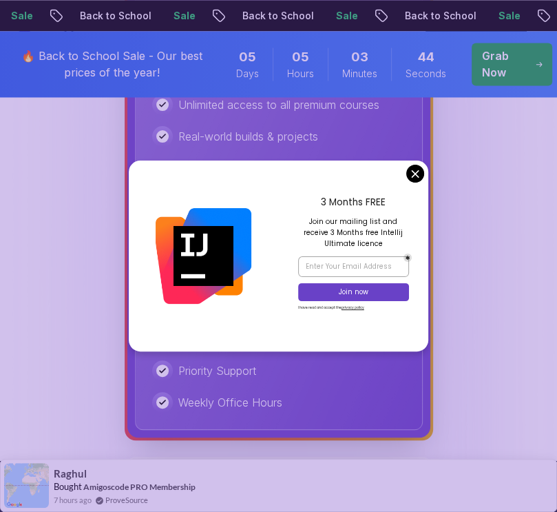 The image size is (557, 512). I want to click on p: Grab Now, so click(503, 64).